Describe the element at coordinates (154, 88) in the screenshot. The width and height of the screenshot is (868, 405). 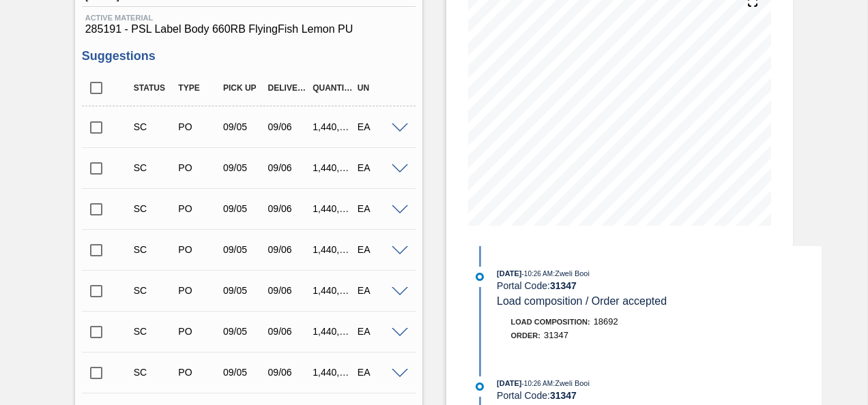
I see `div: Status` at that location.